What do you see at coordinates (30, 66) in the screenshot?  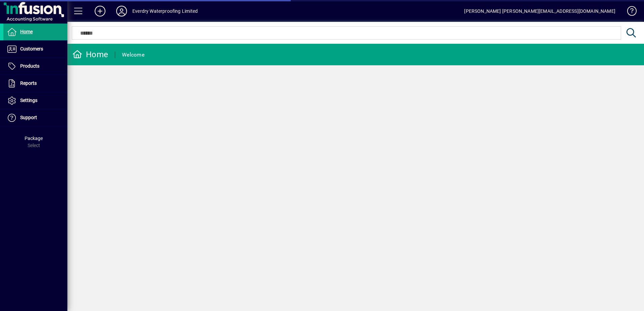 I see `span: Products` at bounding box center [30, 66].